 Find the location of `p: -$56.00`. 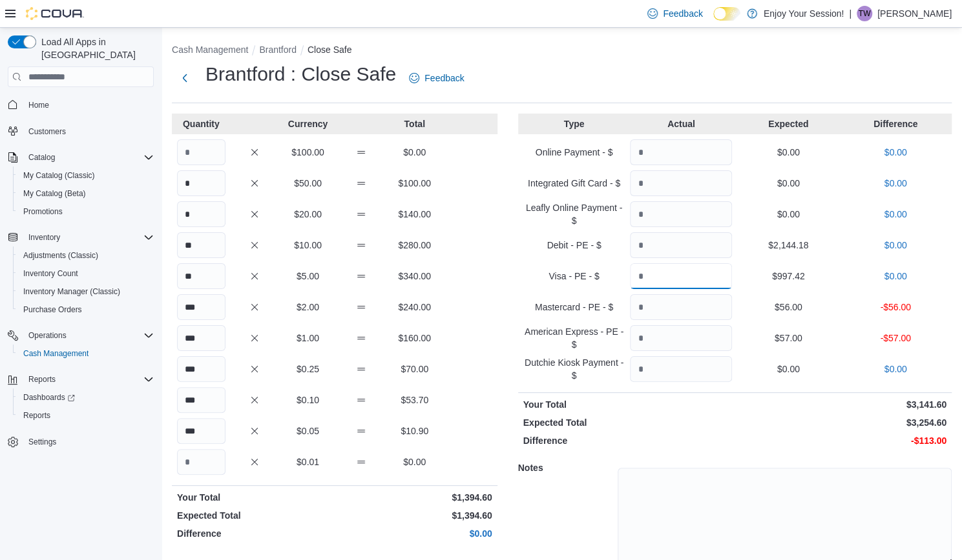

p: -$56.00 is located at coordinates (895, 307).